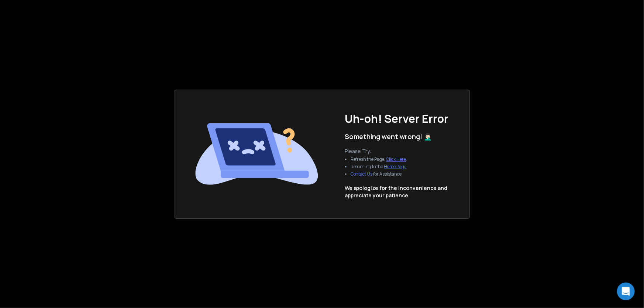  Describe the element at coordinates (379, 167) in the screenshot. I see `li: Returning to the .` at that location.